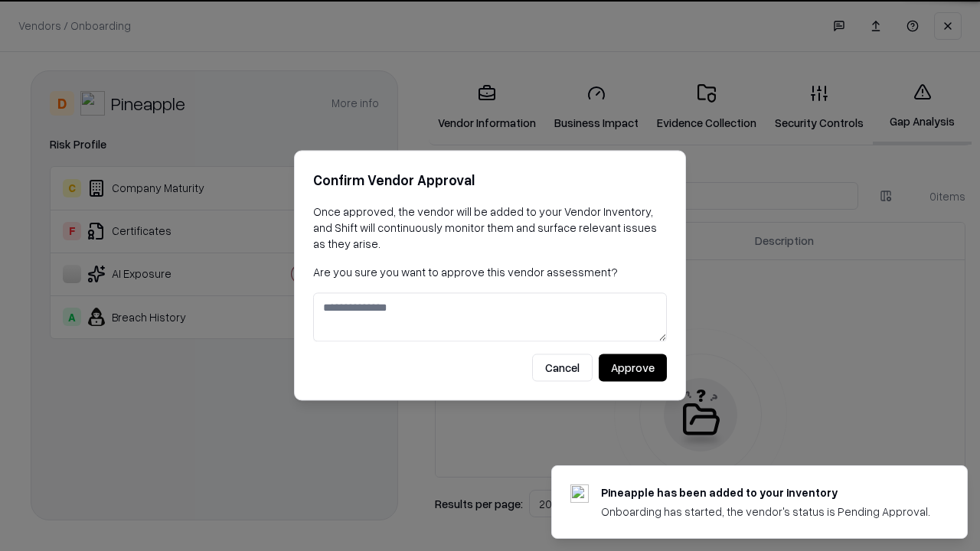 Image resolution: width=980 pixels, height=551 pixels. I want to click on button: Approve, so click(632, 368).